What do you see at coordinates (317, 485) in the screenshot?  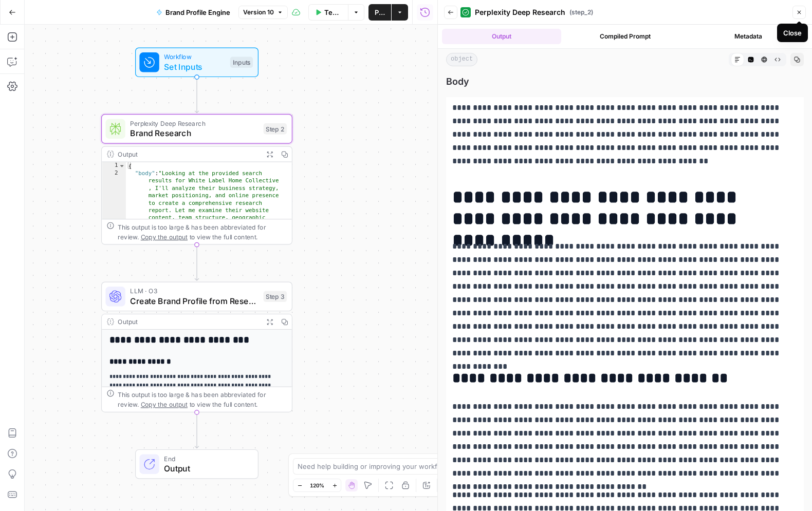 I see `span: 120%` at bounding box center [317, 485].